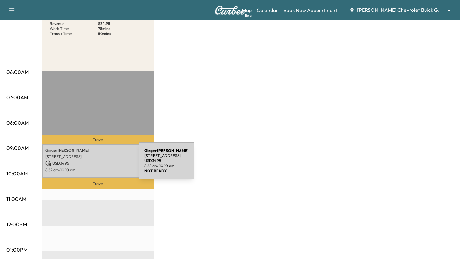 The height and width of the screenshot is (259, 460). Describe the element at coordinates (230, 10) in the screenshot. I see `img: Curbee Logo` at that location.